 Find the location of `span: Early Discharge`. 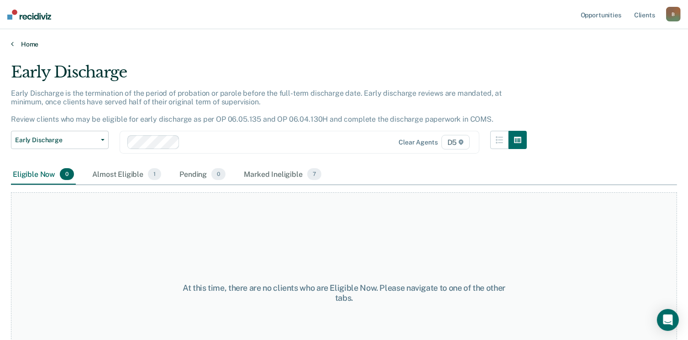

span: Early Discharge is located at coordinates (56, 140).